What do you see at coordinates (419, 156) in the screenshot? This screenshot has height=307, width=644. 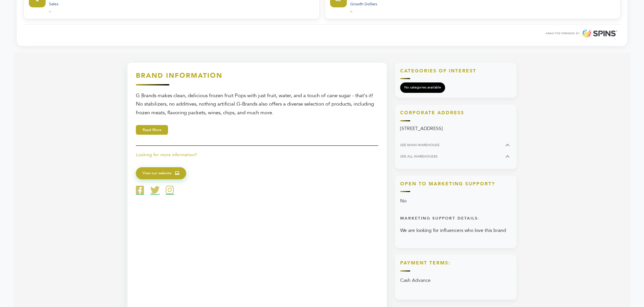 I see `span: SEE ALL WAREHOUSES` at bounding box center [419, 156].